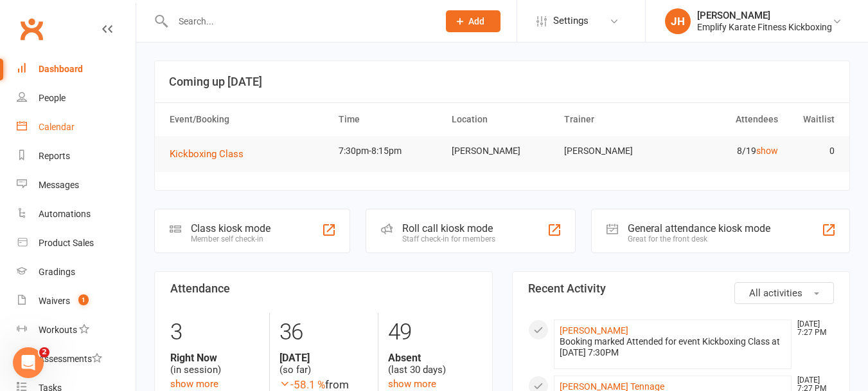 The height and width of the screenshot is (391, 868). I want to click on button: All activities, so click(784, 293).